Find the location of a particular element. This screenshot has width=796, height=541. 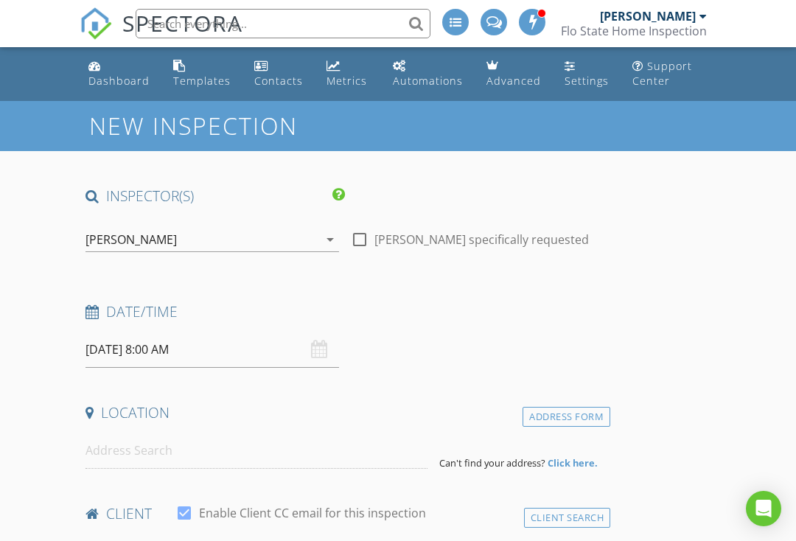

a: Metrics is located at coordinates (348, 74).